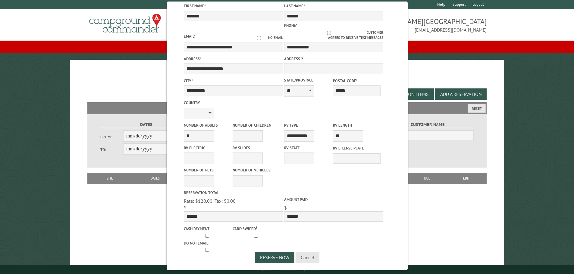  I want to click on span: Rate: $120.00, Tax: $0.00, so click(210, 201).